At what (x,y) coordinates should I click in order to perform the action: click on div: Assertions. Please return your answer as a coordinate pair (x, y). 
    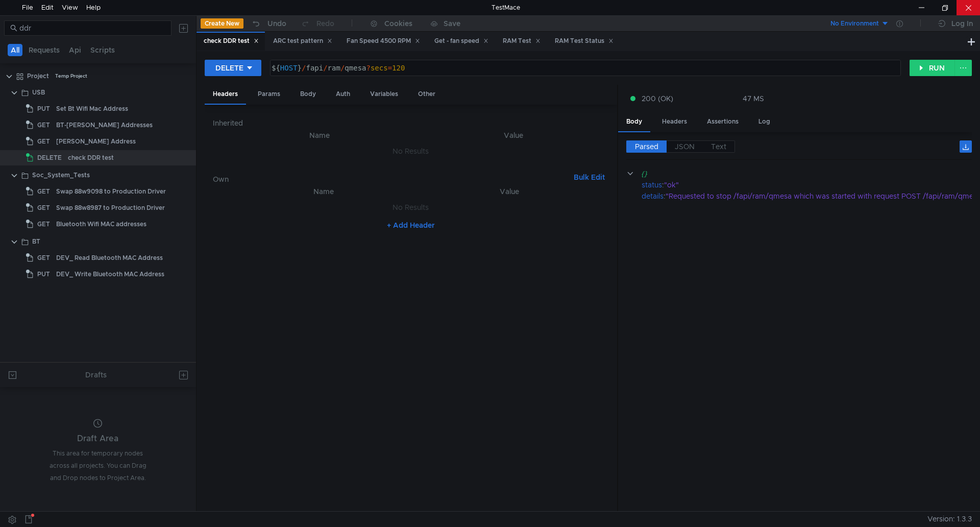
    Looking at the image, I should click on (722, 121).